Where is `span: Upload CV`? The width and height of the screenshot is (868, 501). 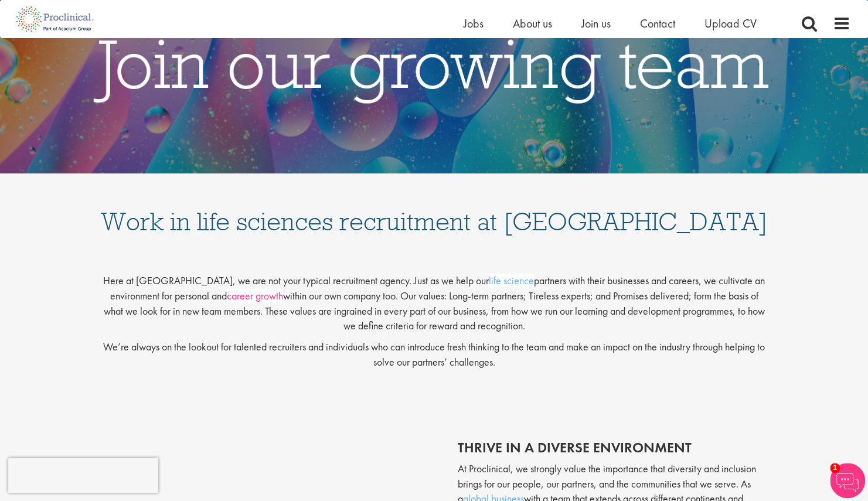
span: Upload CV is located at coordinates (730, 23).